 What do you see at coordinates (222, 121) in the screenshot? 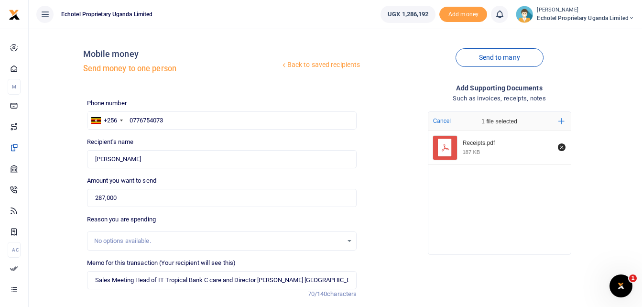
I see `input: Enter phone number` at bounding box center [222, 121].